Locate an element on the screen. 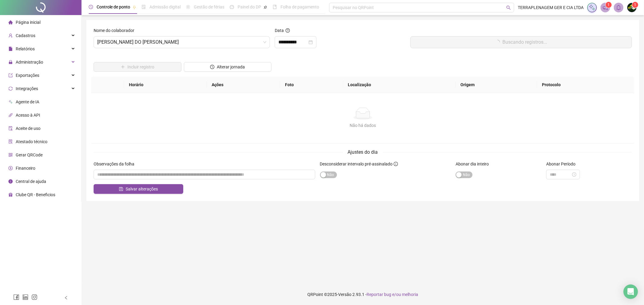  th: Ações is located at coordinates (243, 85).